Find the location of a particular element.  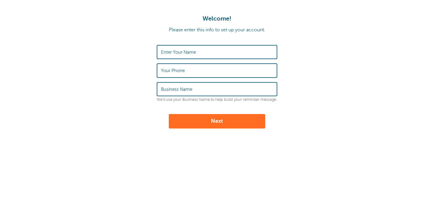

p: Please enter this info to set up your account. is located at coordinates (217, 30).